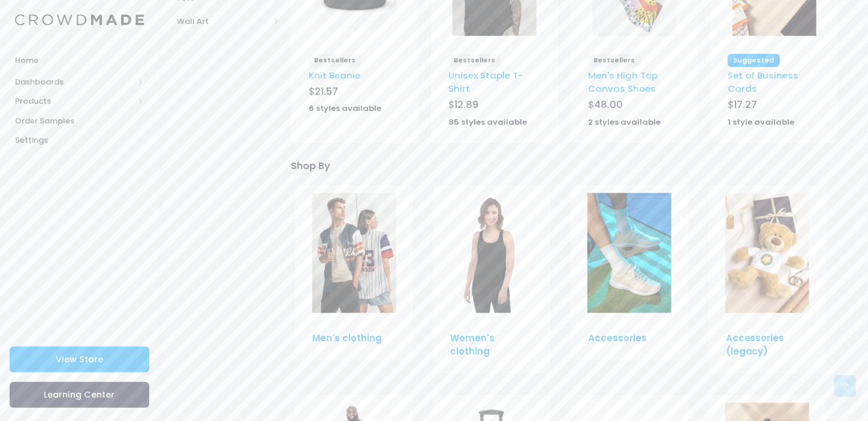  Describe the element at coordinates (608, 105) in the screenshot. I see `span: 48.00` at that location.